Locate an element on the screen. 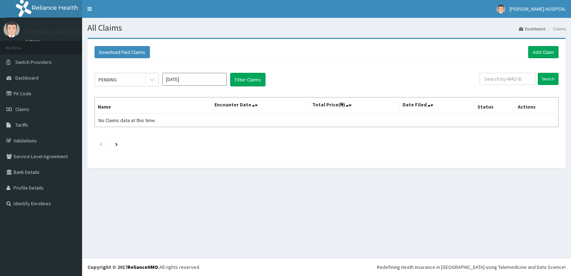 This screenshot has width=571, height=276. a: RelianceHMO is located at coordinates (143, 267).